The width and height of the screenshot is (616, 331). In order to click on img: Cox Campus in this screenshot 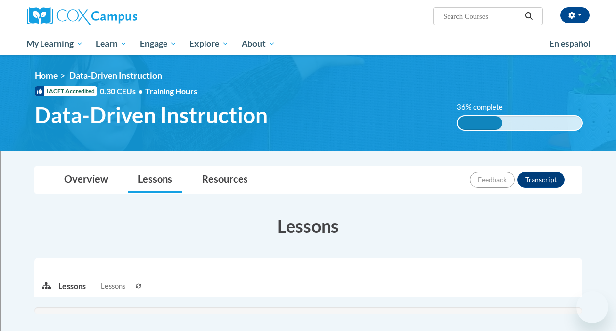, I will do `click(82, 16)`.